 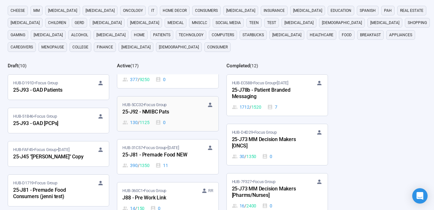 What do you see at coordinates (322, 35) in the screenshot?
I see `span: healthcare` at bounding box center [322, 35].